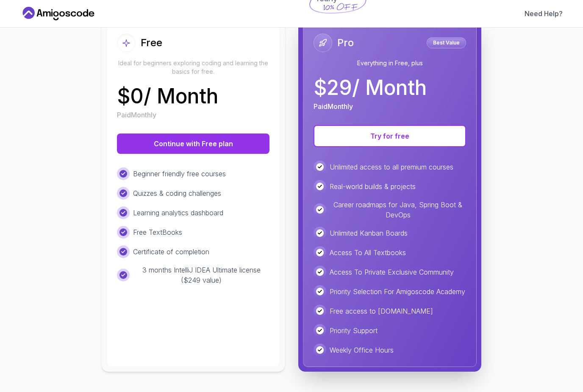  What do you see at coordinates (179, 174) in the screenshot?
I see `p: Beginner friendly free courses` at bounding box center [179, 174].